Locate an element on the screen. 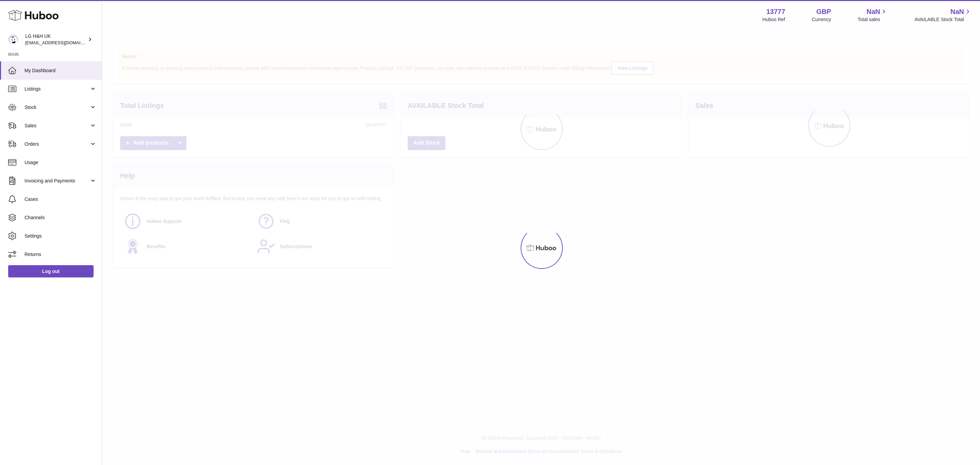 This screenshot has width=980, height=465. span: Invoicing and Payments is located at coordinates (57, 181).